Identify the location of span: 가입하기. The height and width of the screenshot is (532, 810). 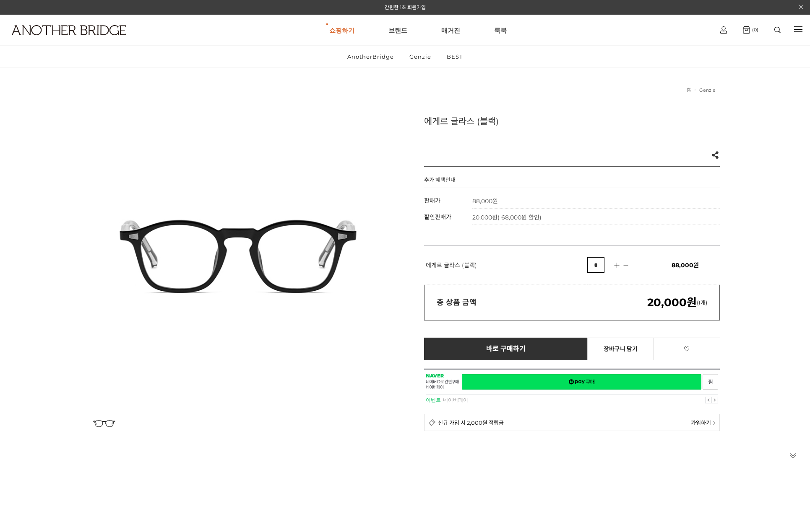
(701, 423).